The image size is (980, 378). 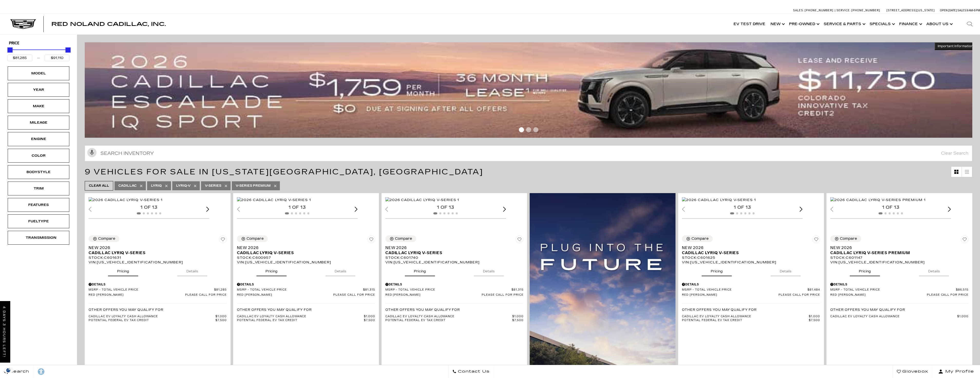 I want to click on span: LYRIQ-V, so click(x=183, y=186).